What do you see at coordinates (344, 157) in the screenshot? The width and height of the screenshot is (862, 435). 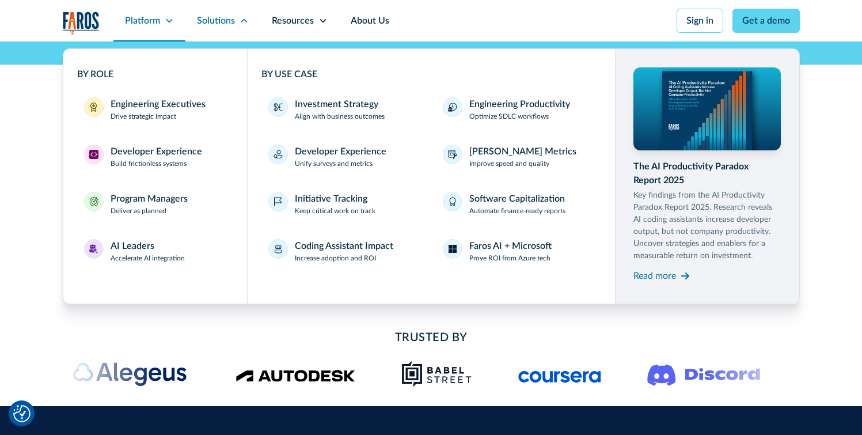 I see `a: Developer ExperienceUnify surveys and metrics` at bounding box center [344, 157].